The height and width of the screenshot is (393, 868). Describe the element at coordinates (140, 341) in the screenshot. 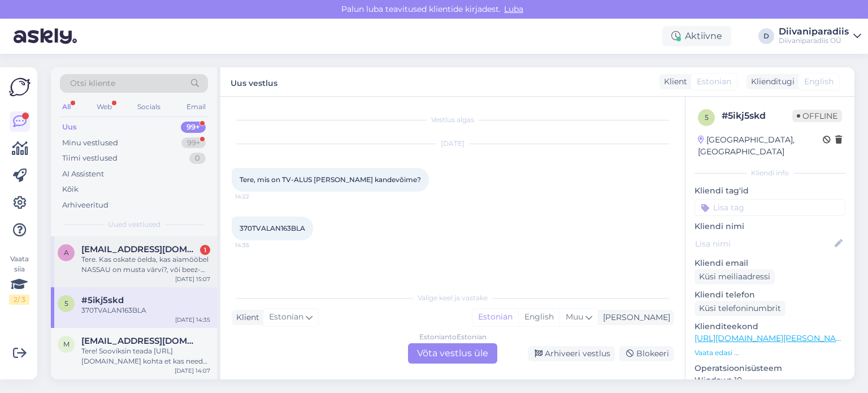

I see `span: marilintuisk@hotmail.com` at that location.